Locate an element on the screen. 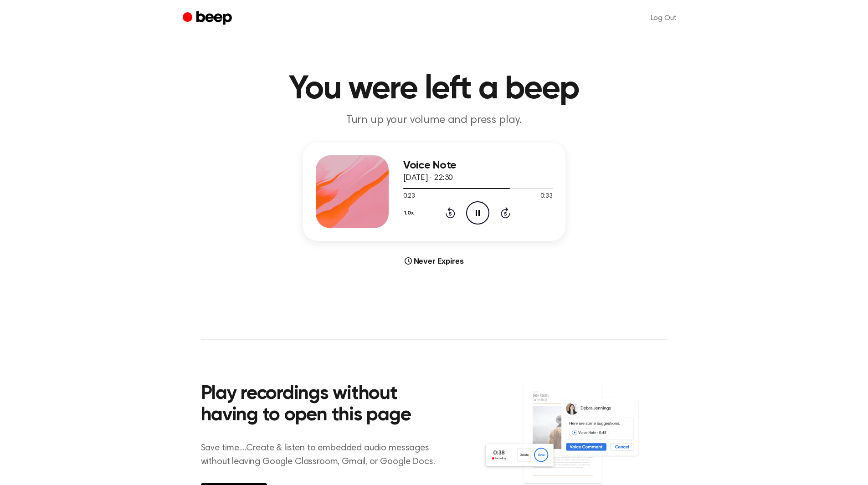  p: Save time....Create & listen to embedded audio messages without leaving Google Classroom, Gmail, ... is located at coordinates (323, 455).